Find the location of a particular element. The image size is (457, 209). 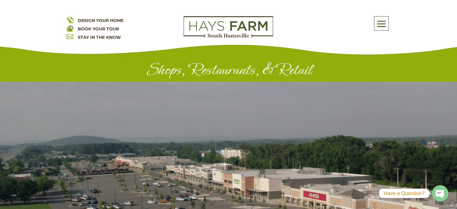

img: Logo is located at coordinates (229, 27).